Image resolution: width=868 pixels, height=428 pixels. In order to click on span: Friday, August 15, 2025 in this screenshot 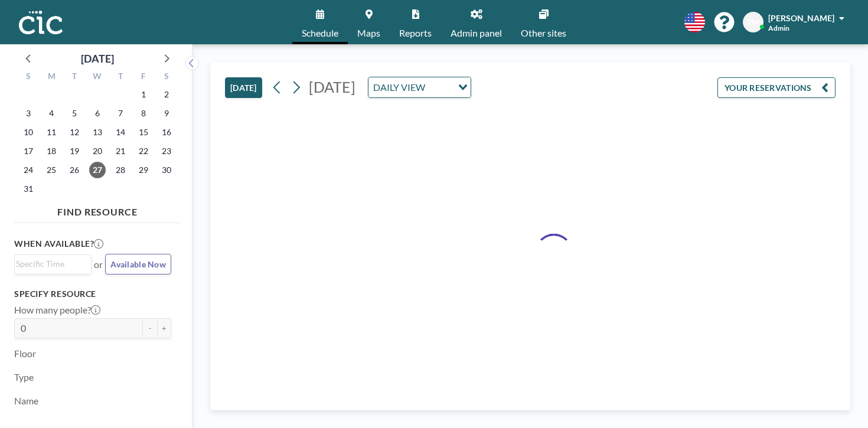, I will do `click(144, 132)`.